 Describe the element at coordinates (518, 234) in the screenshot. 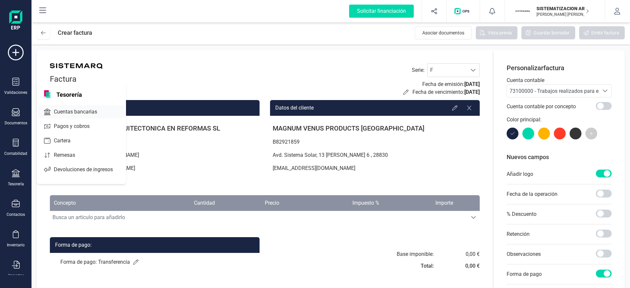

I see `p: Retención` at that location.